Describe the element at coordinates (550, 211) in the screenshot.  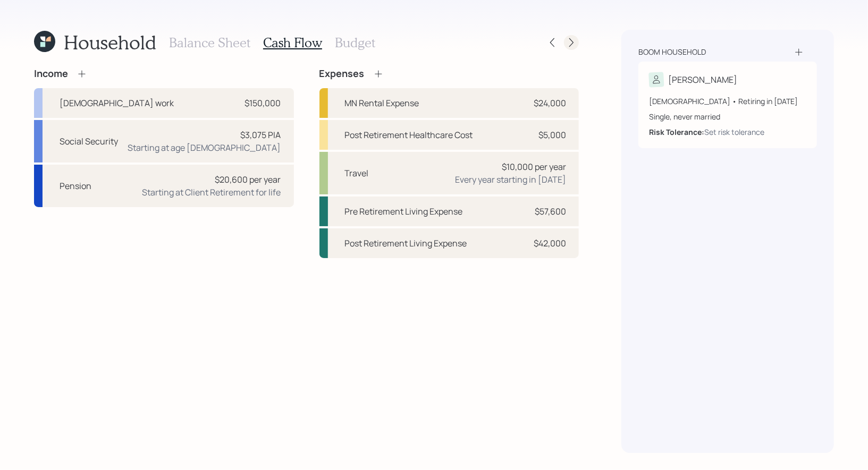
I see `div: $57,600` at that location.